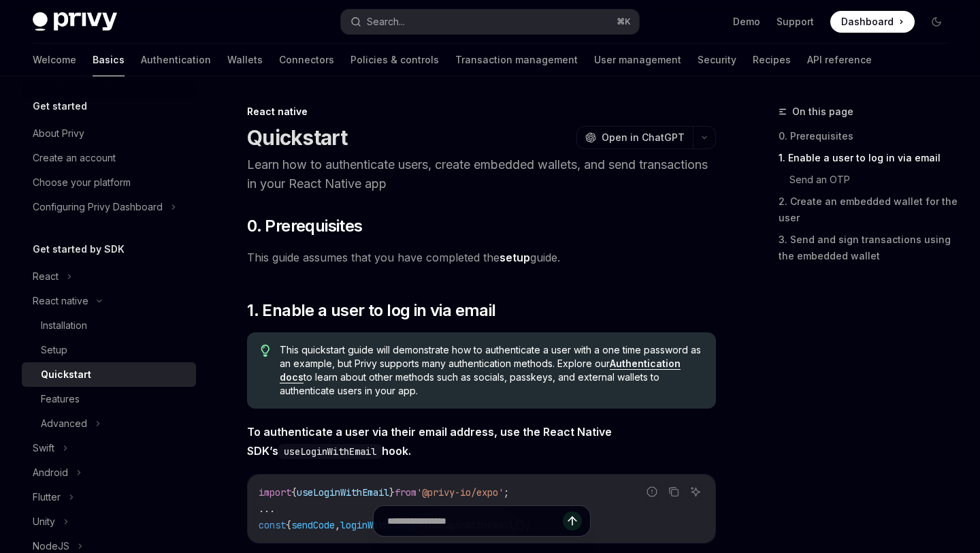 Image resolution: width=980 pixels, height=553 pixels. I want to click on button: Send message, so click(572, 521).